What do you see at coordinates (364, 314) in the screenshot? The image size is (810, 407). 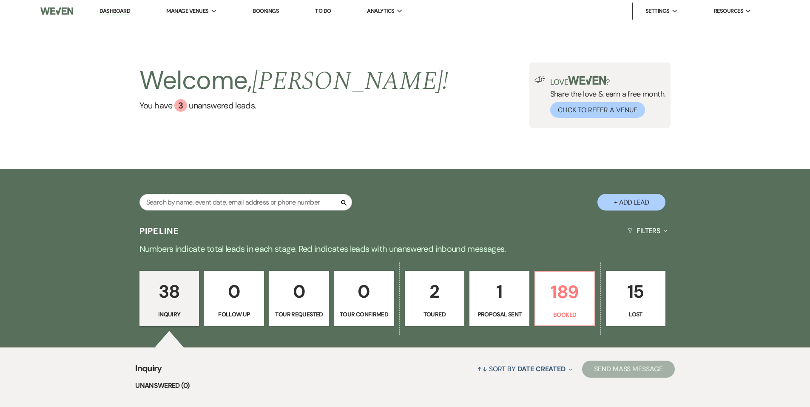 I see `p: Tour Confirmed` at bounding box center [364, 314].